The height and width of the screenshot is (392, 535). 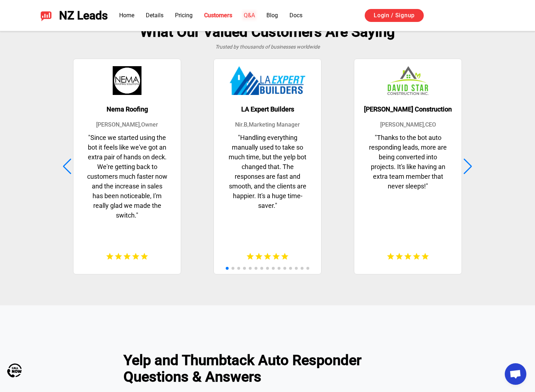 What do you see at coordinates (218, 15) in the screenshot?
I see `a: Customers` at bounding box center [218, 15].